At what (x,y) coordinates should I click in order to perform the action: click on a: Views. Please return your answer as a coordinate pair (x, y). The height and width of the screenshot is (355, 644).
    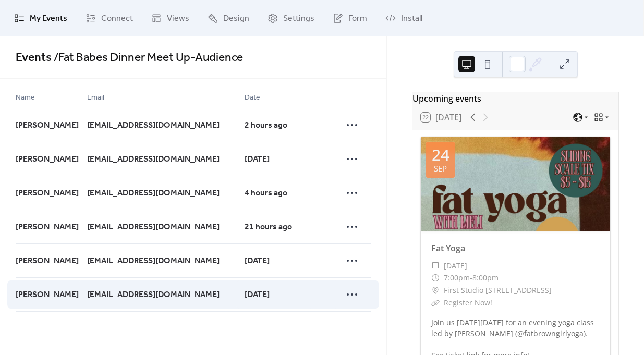
    Looking at the image, I should click on (170, 18).